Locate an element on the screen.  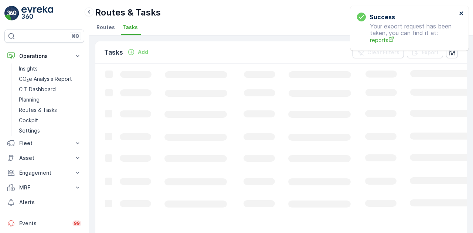
button: Fleet is located at coordinates (44, 143).